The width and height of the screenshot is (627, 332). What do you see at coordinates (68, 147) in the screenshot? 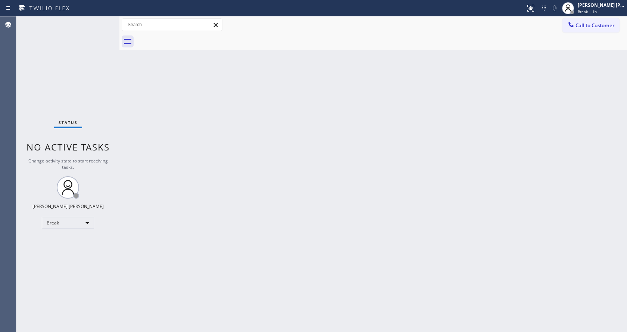
I see `span: No active tasks` at bounding box center [68, 147].